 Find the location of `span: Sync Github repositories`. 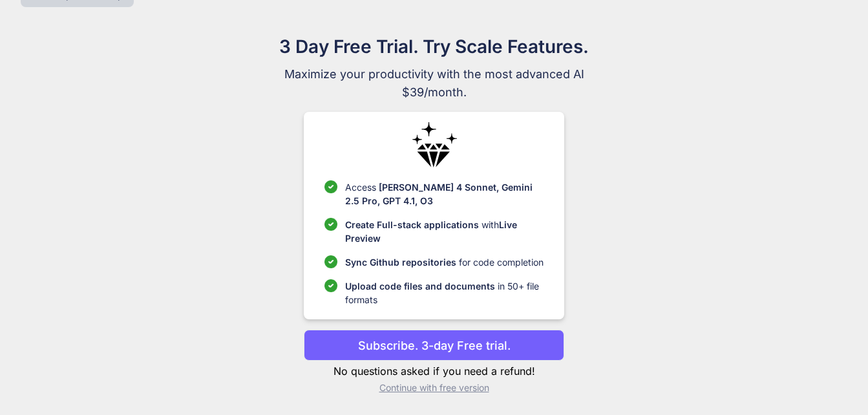

span: Sync Github repositories is located at coordinates (401, 262).